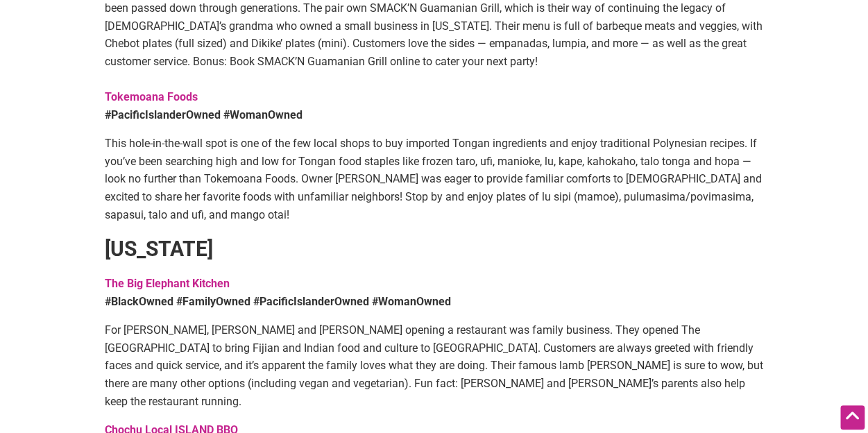 Image resolution: width=868 pixels, height=433 pixels. What do you see at coordinates (434, 179) in the screenshot?
I see `p: This hole-in-the-wall spot is one of the few local shops to buy imported Tongan ingredients and e...` at bounding box center [434, 179].